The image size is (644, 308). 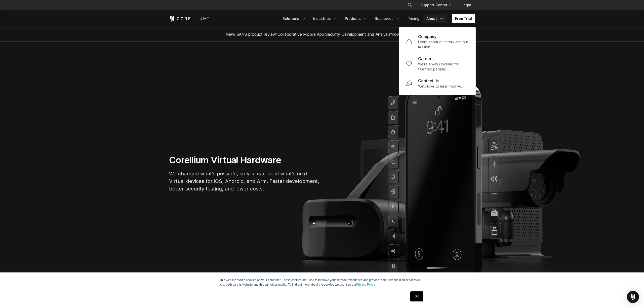 What do you see at coordinates (466, 5) in the screenshot?
I see `a: Login` at bounding box center [466, 5].